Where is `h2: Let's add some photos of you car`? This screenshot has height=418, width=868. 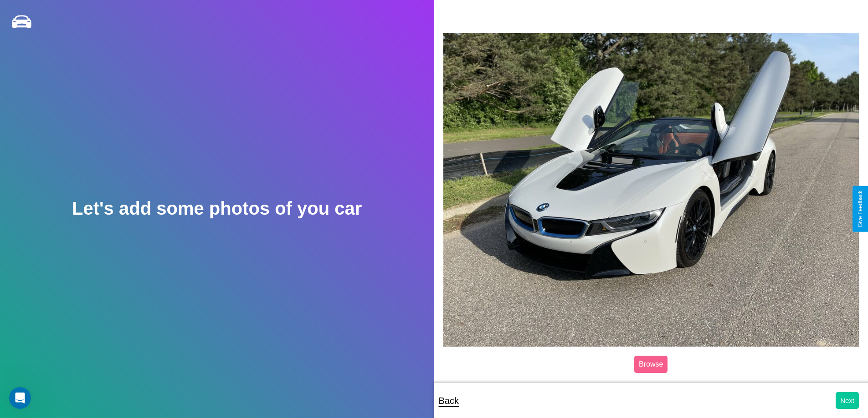
h2: Let's add some photos of you car is located at coordinates (217, 209).